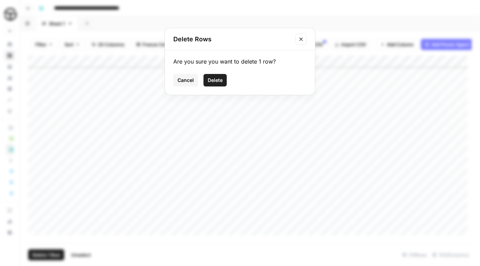  Describe the element at coordinates (186, 80) in the screenshot. I see `span: Cancel` at that location.